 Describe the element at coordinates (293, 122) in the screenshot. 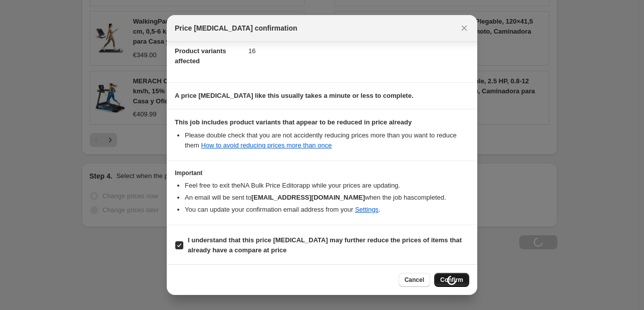

I see `b: This job includes product variants that appear to be reduced in price already` at that location.